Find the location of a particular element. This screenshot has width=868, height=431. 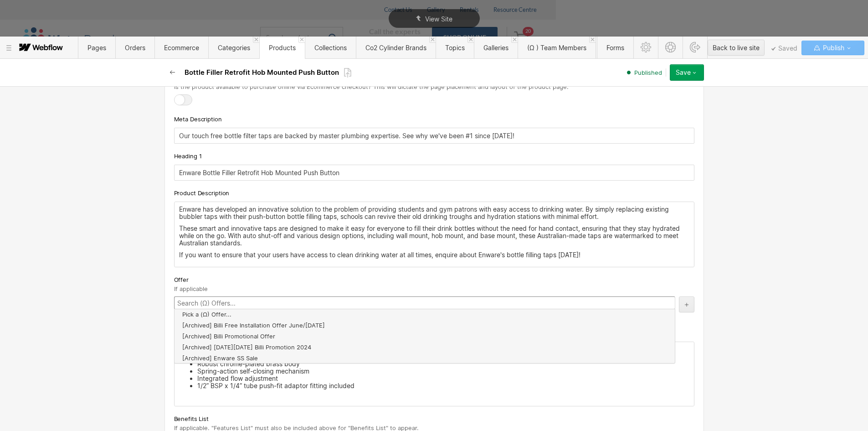

span: Is the product available to purchase online via Ecommerce checkout? This will dictate the page pl... is located at coordinates (371, 86).